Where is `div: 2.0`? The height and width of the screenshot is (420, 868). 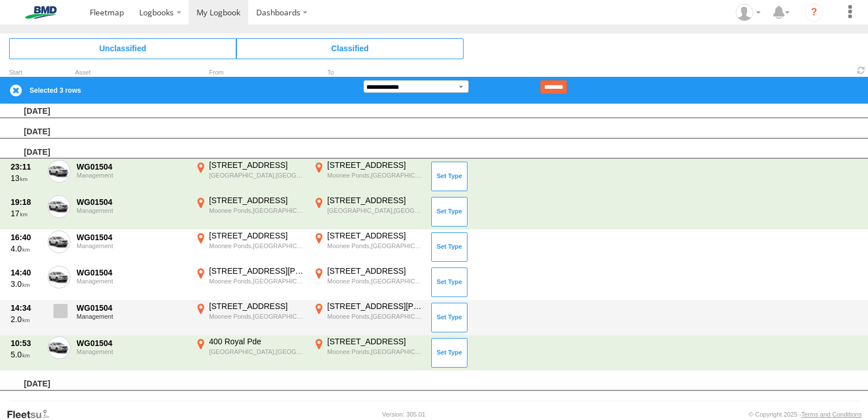 div: 2.0 is located at coordinates (26, 319).